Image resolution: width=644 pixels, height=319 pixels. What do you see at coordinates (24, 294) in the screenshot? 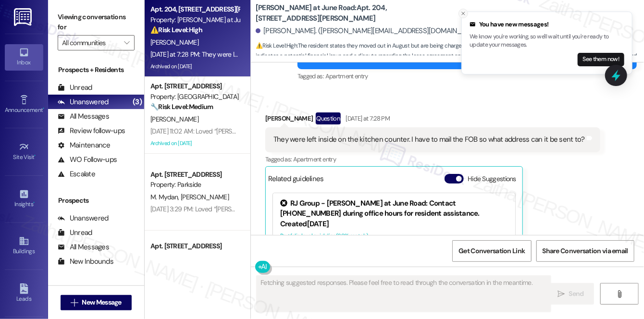
I see `a: Leads` at bounding box center [24, 294].